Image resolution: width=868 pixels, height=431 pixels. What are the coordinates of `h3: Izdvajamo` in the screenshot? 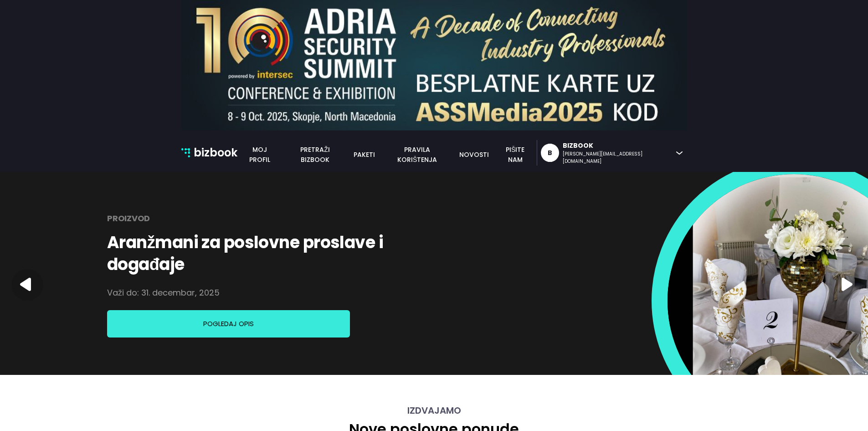 It's located at (435, 410).